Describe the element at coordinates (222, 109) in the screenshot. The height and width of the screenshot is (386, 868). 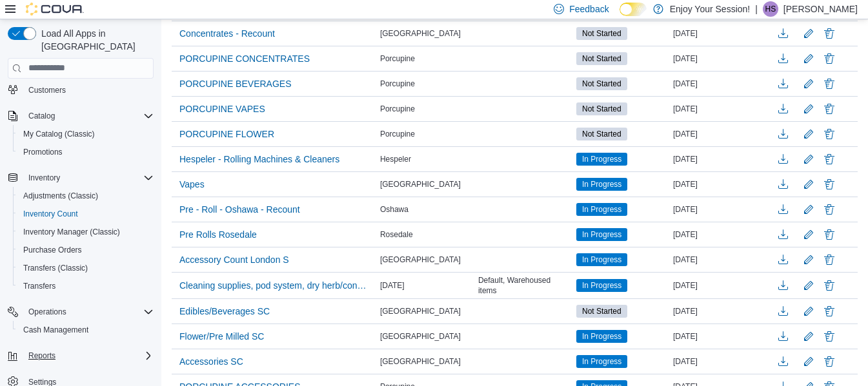
I see `button: PORCUPINE VAPES` at that location.